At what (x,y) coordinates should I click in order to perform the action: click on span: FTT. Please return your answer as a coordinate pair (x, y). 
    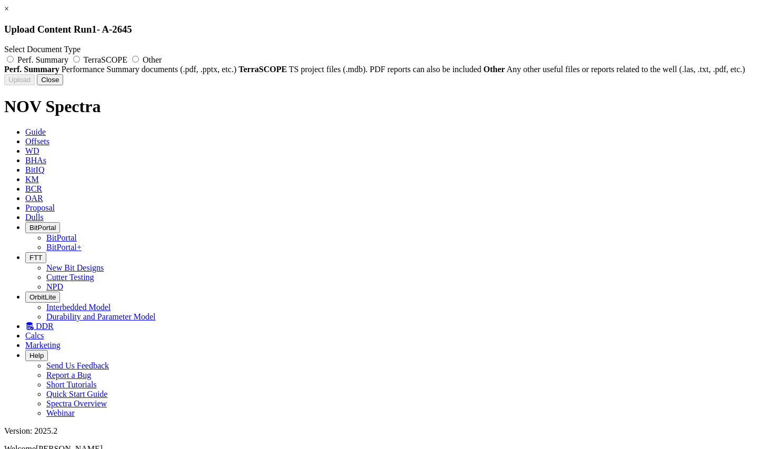
    Looking at the image, I should click on (36, 257).